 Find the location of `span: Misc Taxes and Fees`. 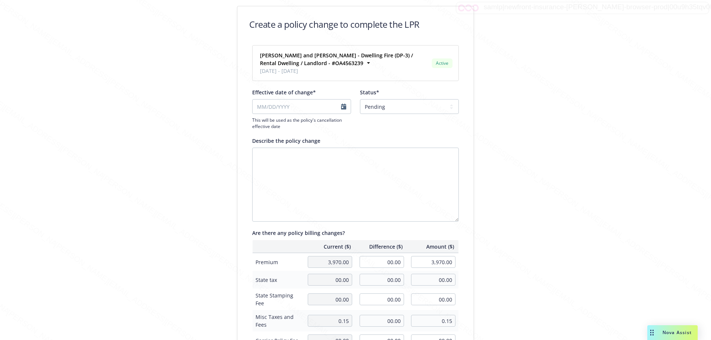

span: Misc Taxes and Fees is located at coordinates (278, 321).